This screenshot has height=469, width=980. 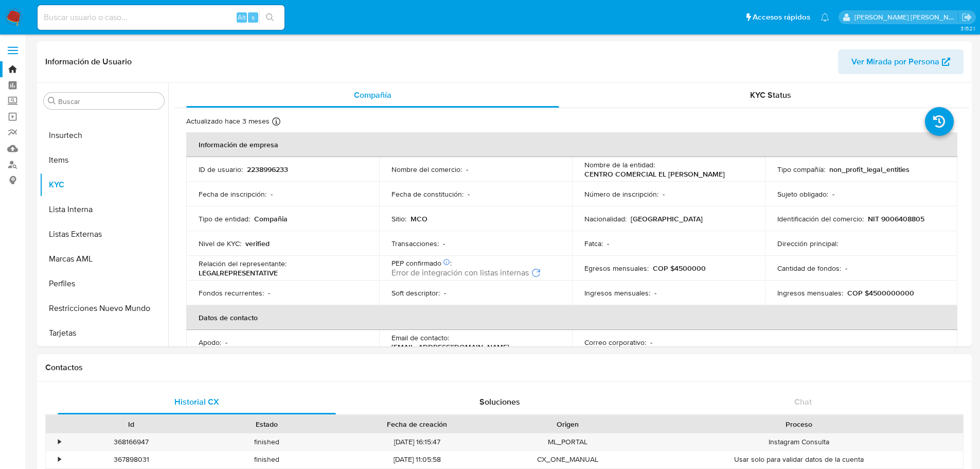 What do you see at coordinates (131, 442) in the screenshot?
I see `div: 368166947` at bounding box center [131, 442].